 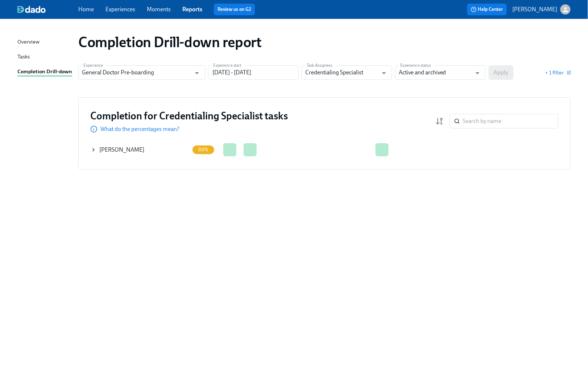 I want to click on p: What do the percentages mean?, so click(x=140, y=129).